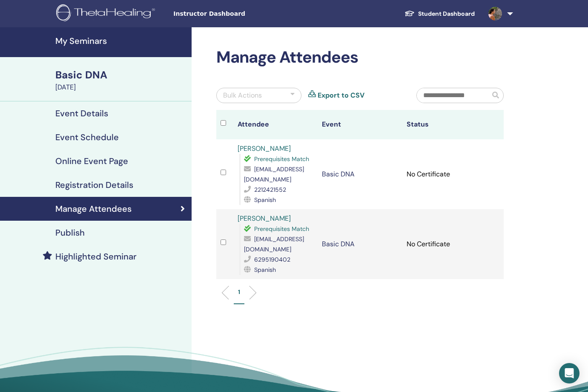 The height and width of the screenshot is (392, 588). What do you see at coordinates (440, 14) in the screenshot?
I see `a: Student Dashboard` at bounding box center [440, 14].